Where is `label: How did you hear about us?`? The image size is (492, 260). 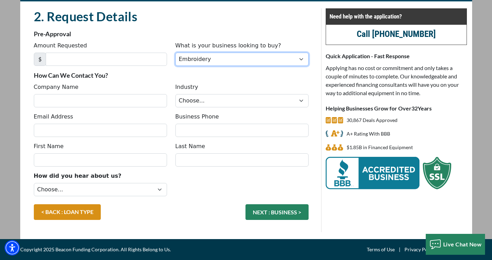 label: How did you hear about us? is located at coordinates (78, 176).